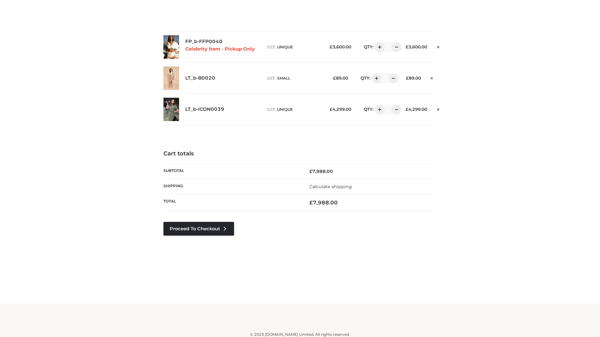 The height and width of the screenshot is (337, 600). Describe the element at coordinates (199, 229) in the screenshot. I see `a: Proceed to Checkout` at that location.